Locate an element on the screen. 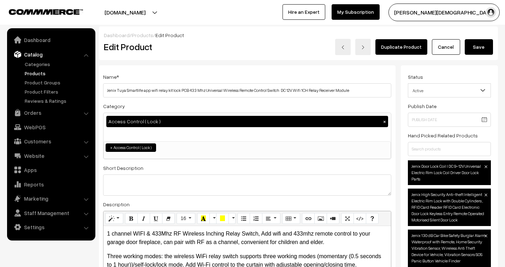 The image size is (505, 267). button: Underline (CTRL+U) is located at coordinates (156, 219).